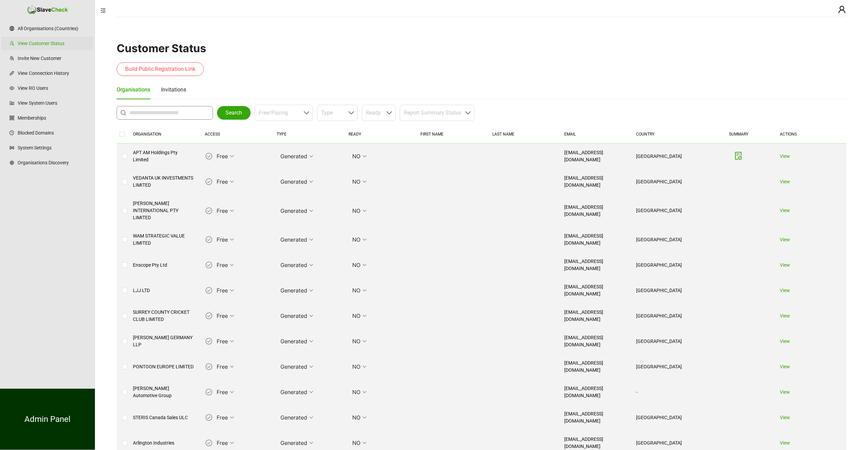 The image size is (868, 450). What do you see at coordinates (451, 134) in the screenshot?
I see `th: FIRST NAME` at bounding box center [451, 134].